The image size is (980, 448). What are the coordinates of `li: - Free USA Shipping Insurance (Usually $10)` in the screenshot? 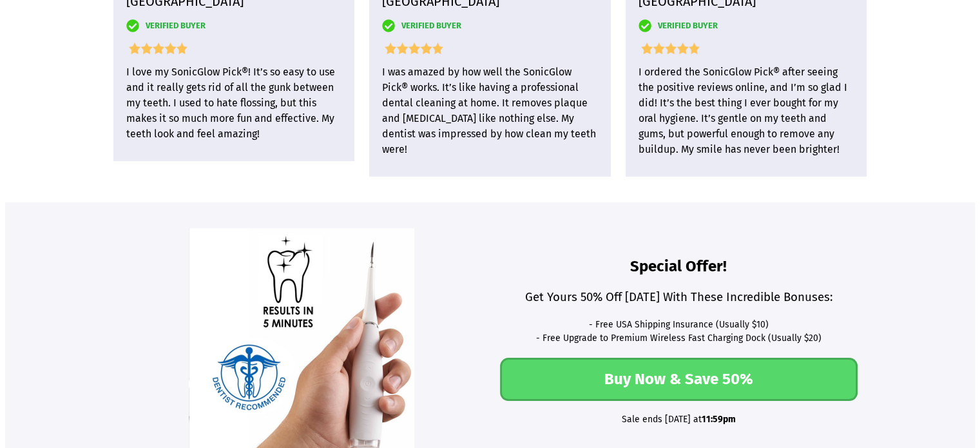 It's located at (679, 324).